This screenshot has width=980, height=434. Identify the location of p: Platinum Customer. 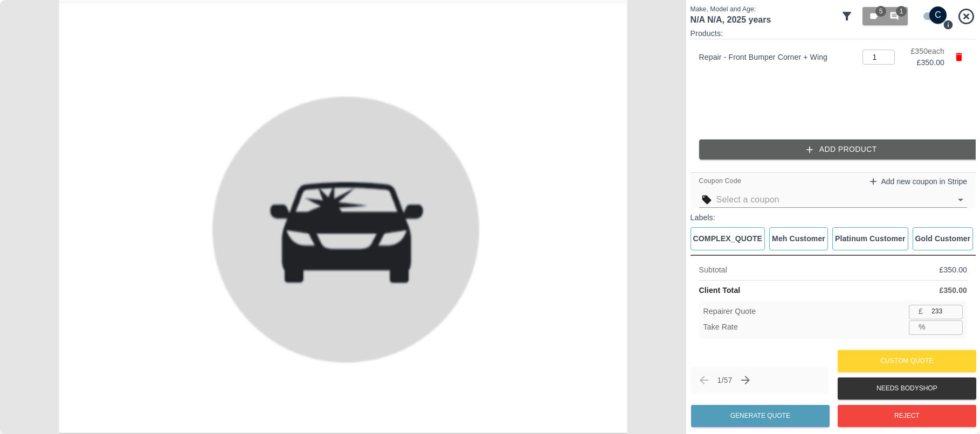
(870, 238).